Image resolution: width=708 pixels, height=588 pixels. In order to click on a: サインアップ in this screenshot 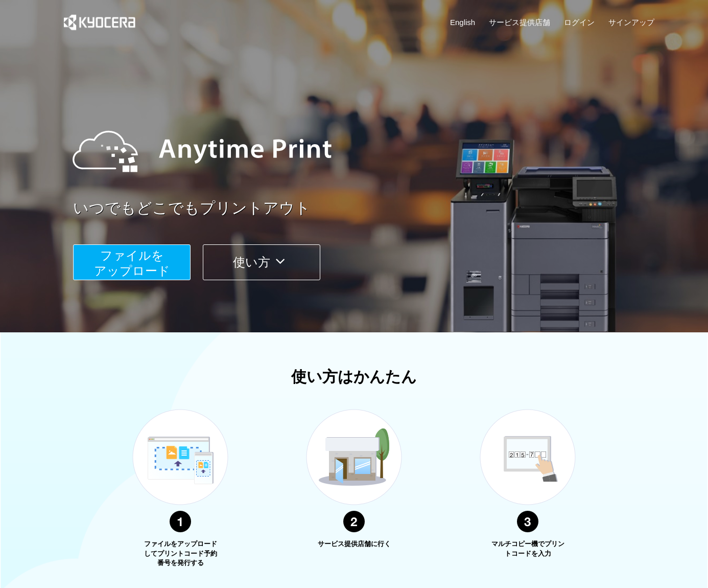, I will do `click(632, 22)`.